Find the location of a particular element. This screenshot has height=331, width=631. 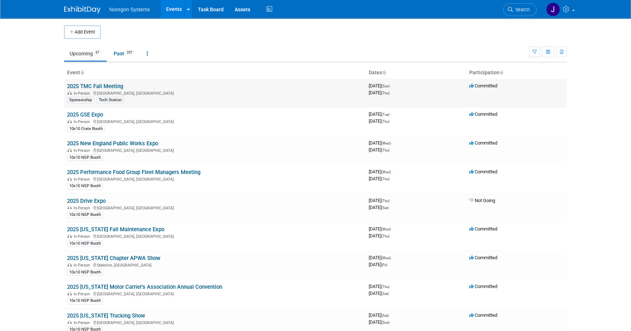

a: Sort by Participation Type is located at coordinates (501, 72).